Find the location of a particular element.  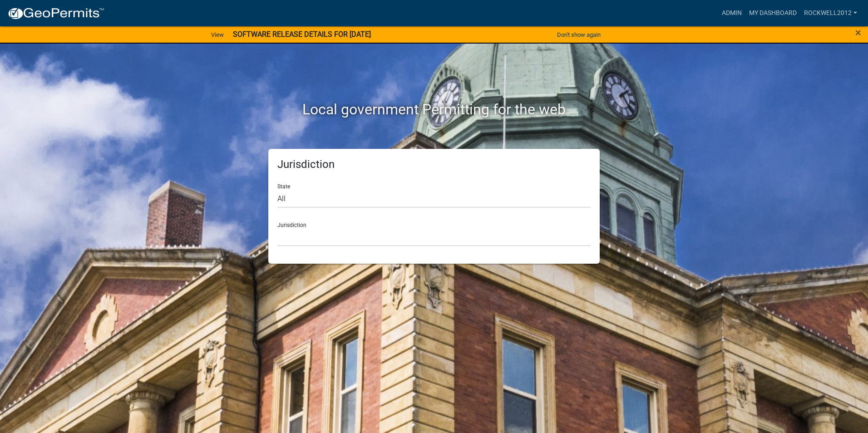

a: Admin is located at coordinates (732, 13).